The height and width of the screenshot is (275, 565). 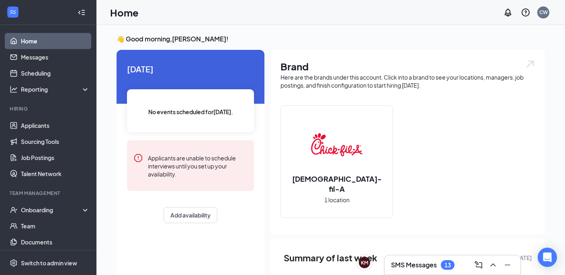 What do you see at coordinates (530, 64) in the screenshot?
I see `img: open.6027fd2a22e1237b5b06.svg` at bounding box center [530, 64].